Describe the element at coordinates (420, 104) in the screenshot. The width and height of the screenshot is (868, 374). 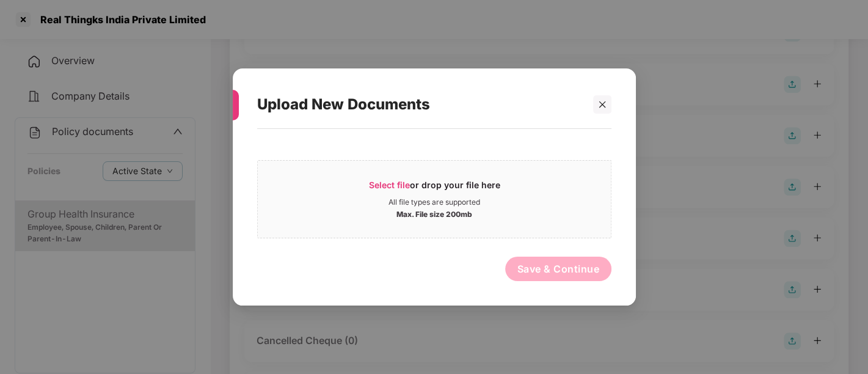
I see `div: Upload New Documents` at that location.